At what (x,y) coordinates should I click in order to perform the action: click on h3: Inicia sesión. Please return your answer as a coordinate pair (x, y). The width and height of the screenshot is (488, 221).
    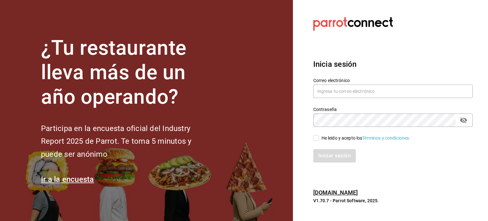
    Looking at the image, I should click on (393, 64).